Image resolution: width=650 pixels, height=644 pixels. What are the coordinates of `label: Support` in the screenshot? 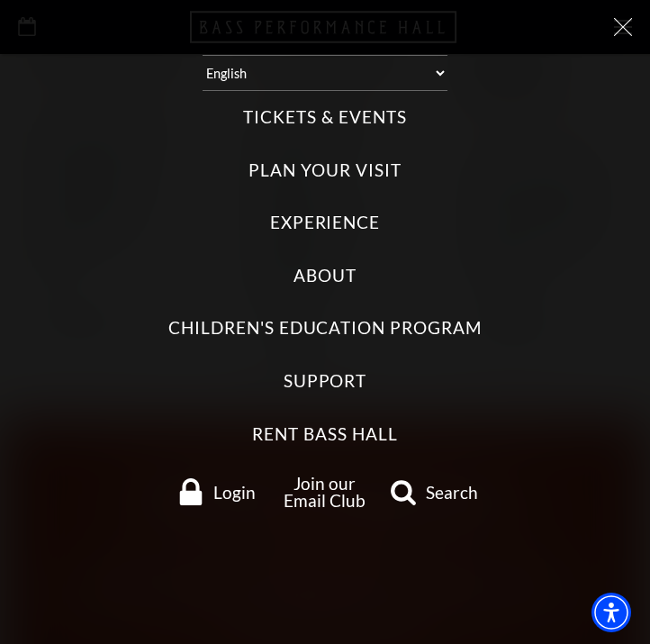 It's located at (325, 381).